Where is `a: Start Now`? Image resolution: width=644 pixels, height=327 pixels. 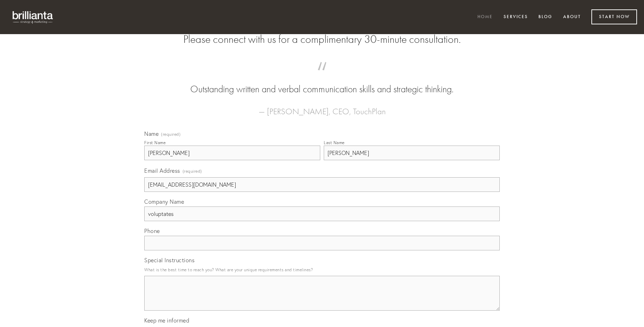
a: Start Now is located at coordinates (614, 17).